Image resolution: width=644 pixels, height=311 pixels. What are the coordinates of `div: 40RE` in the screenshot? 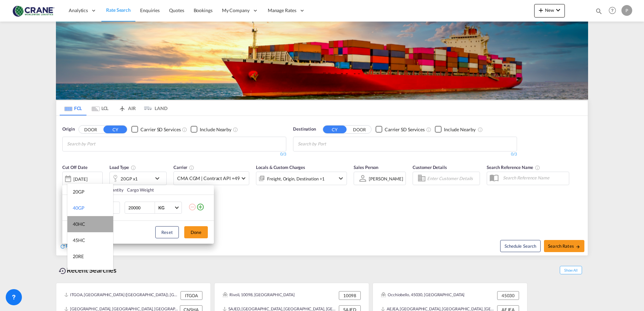 It's located at (78, 273).